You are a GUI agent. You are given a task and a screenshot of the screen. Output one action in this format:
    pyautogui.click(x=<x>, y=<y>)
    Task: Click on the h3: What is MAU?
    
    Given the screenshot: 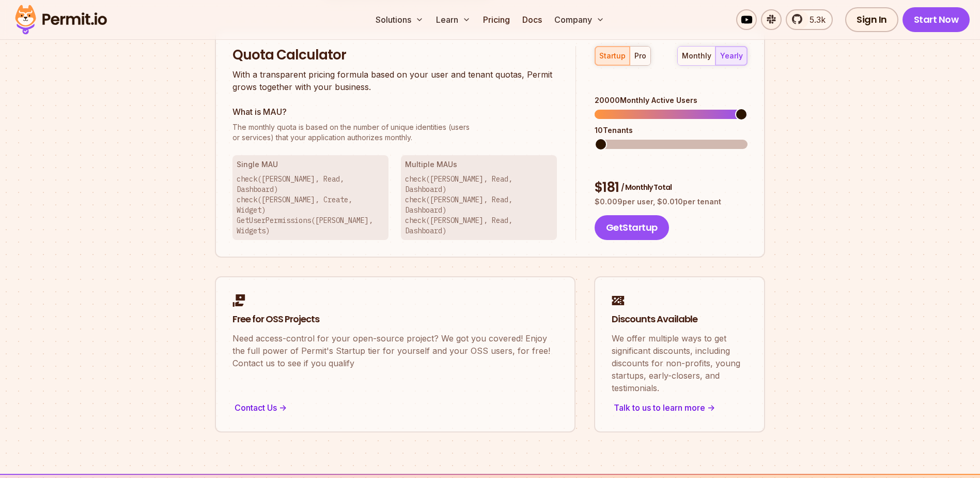 What is the action you would take?
    pyautogui.click(x=395, y=112)
    